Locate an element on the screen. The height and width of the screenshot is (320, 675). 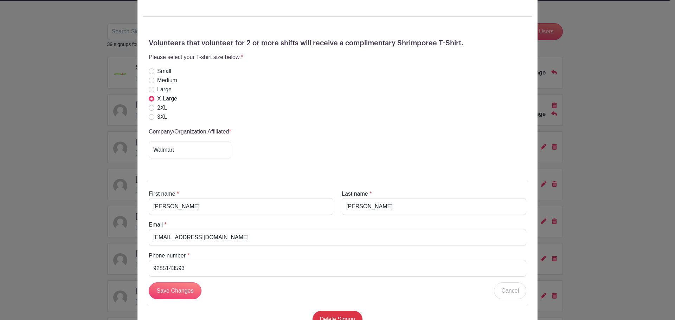
label: Large is located at coordinates (164, 90).